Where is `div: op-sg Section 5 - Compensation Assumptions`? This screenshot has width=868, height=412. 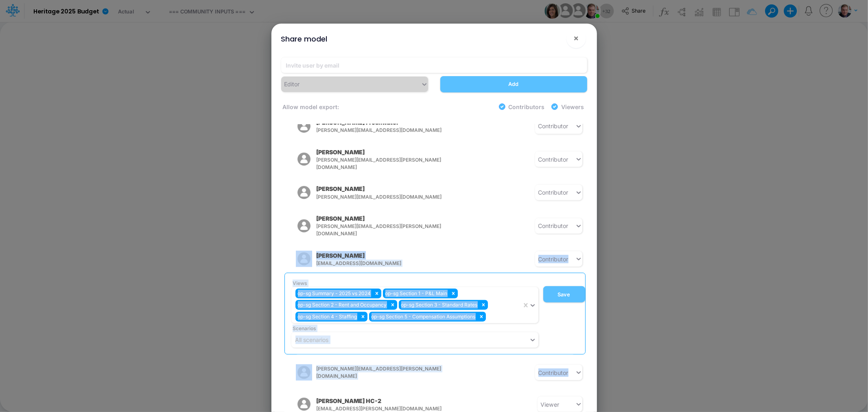 div: op-sg Section 5 - Compensation Assumptions is located at coordinates (423, 317).